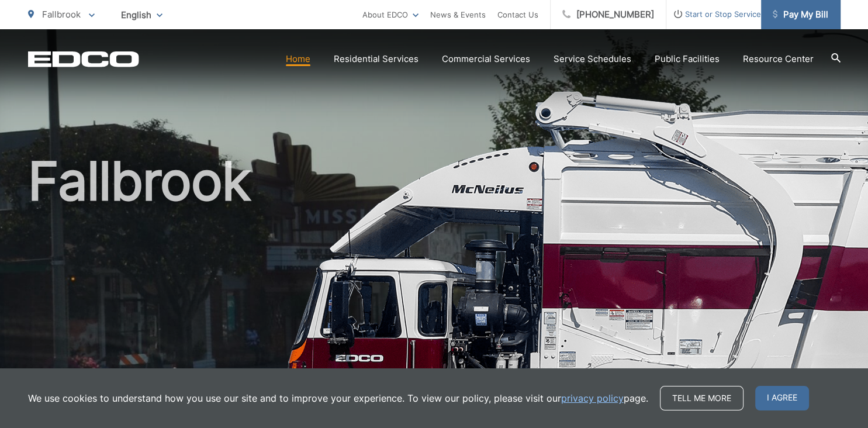 This screenshot has width=868, height=428. Describe the element at coordinates (778, 59) in the screenshot. I see `a: Resource Center` at that location.